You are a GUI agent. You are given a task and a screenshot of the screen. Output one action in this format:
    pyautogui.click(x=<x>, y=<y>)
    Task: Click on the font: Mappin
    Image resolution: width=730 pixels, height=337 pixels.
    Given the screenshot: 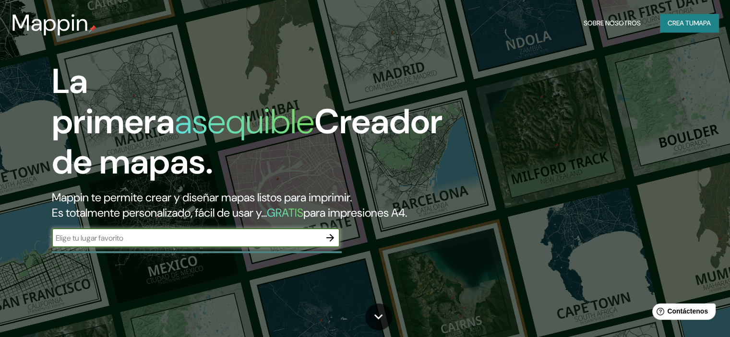 What is the action you would take?
    pyautogui.click(x=50, y=23)
    